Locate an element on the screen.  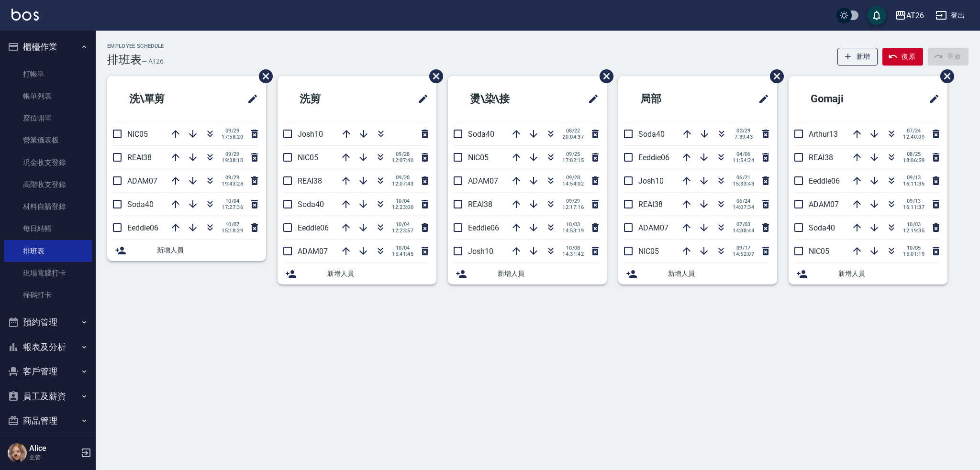
span: 11:54:24 is located at coordinates (743, 160).